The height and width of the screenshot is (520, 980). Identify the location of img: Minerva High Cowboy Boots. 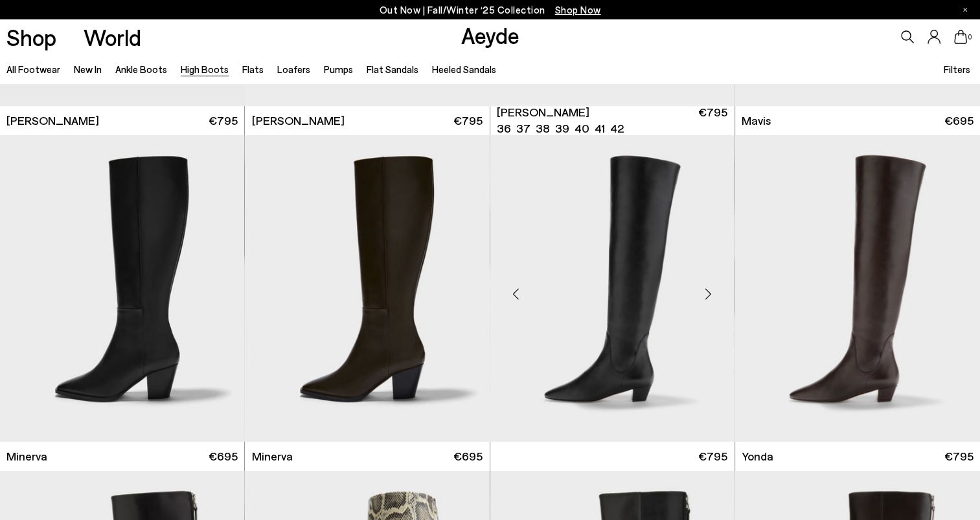
(366, 289).